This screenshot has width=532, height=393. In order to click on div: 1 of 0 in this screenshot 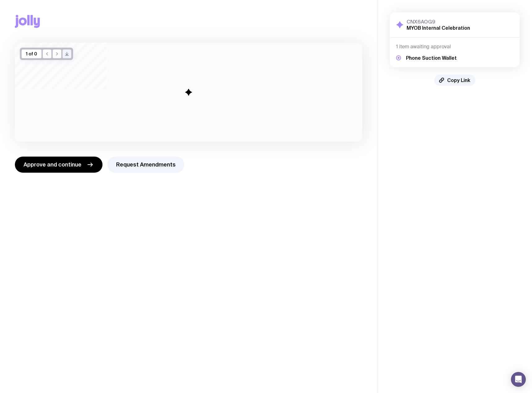, I will do `click(32, 54)`.